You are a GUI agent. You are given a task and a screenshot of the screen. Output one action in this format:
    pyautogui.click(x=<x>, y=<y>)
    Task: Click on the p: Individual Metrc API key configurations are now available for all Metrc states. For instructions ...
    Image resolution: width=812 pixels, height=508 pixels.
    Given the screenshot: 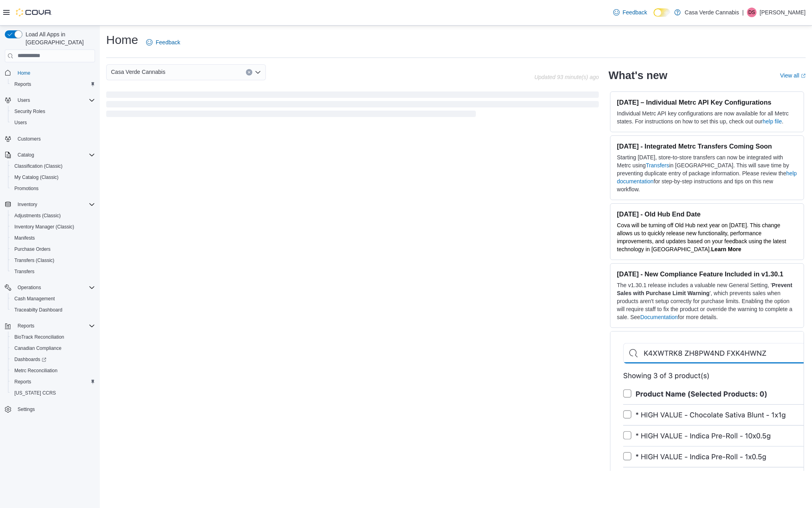 What is the action you would take?
    pyautogui.click(x=707, y=118)
    